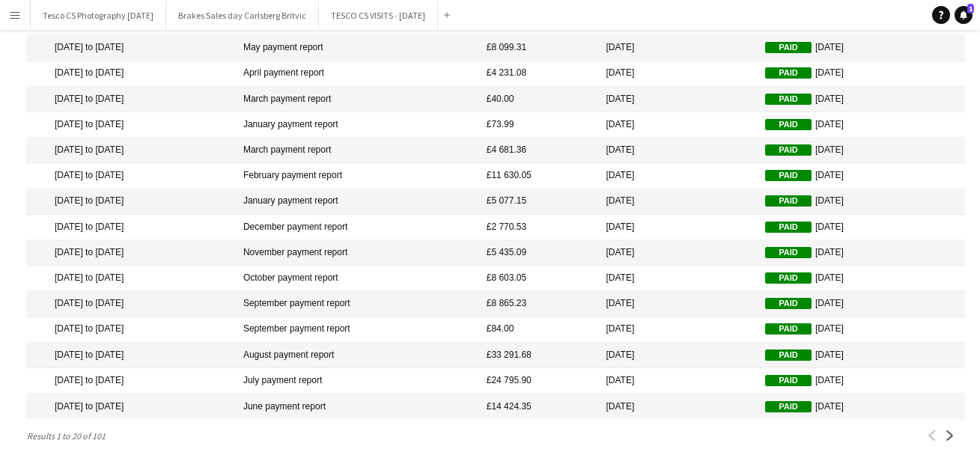 This screenshot has width=980, height=464. What do you see at coordinates (539, 150) in the screenshot?
I see `mat-cell: £4 681.36` at bounding box center [539, 150].